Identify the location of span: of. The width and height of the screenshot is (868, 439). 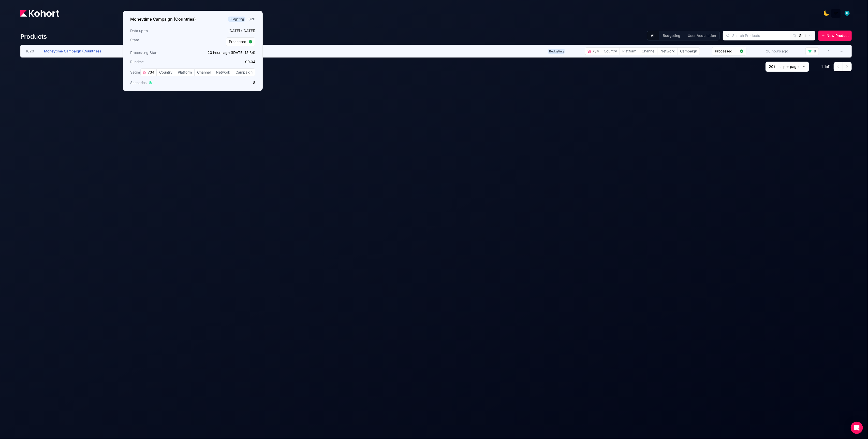
(827, 66).